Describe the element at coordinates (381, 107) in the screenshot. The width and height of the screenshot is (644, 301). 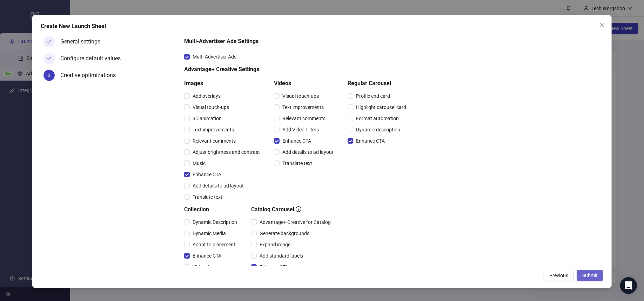
I see `span: Highlight carousel card` at that location.